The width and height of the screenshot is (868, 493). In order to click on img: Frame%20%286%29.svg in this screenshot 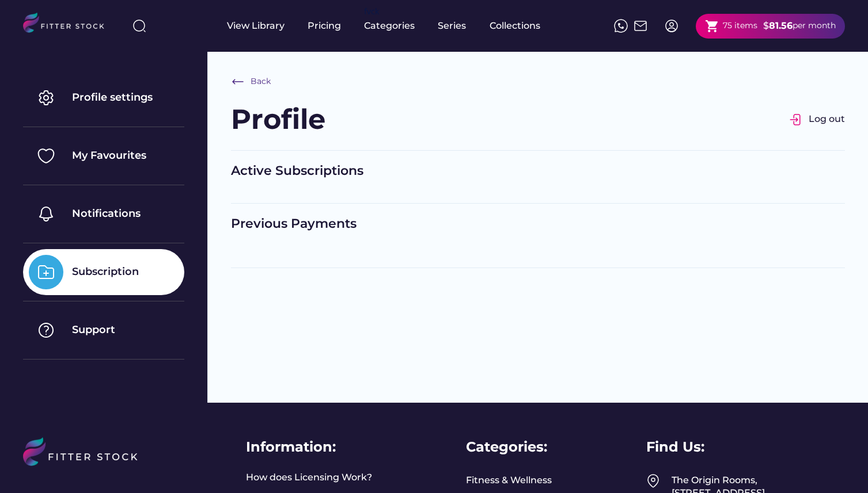, I will do `click(238, 82)`.